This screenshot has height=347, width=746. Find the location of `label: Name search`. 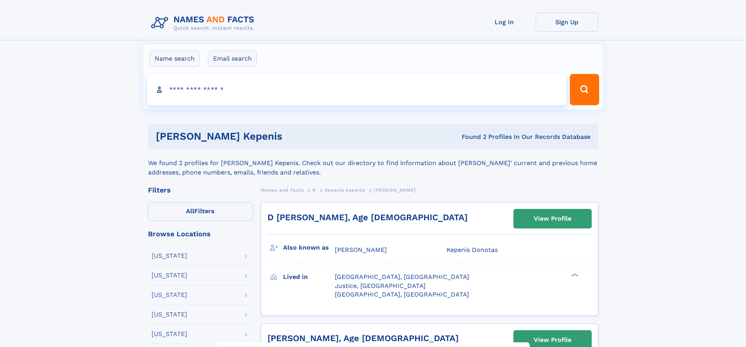

label: Name search is located at coordinates (175, 59).